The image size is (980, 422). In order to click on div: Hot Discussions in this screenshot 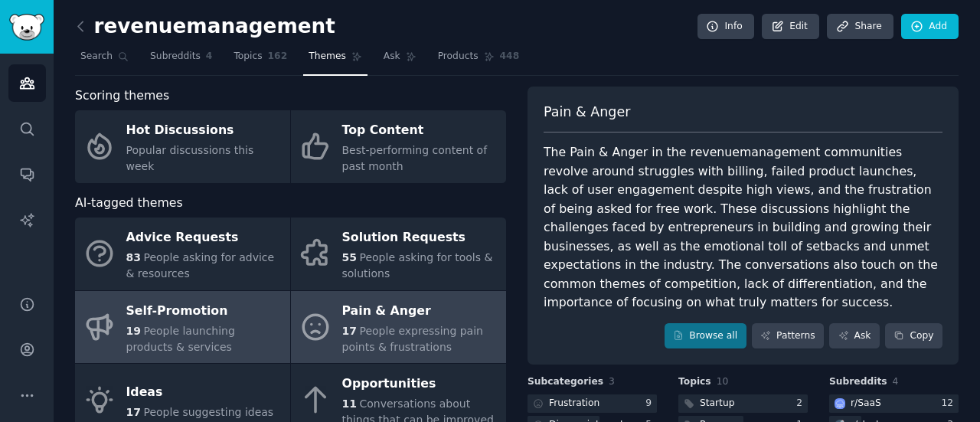, I will do `click(204, 131)`.